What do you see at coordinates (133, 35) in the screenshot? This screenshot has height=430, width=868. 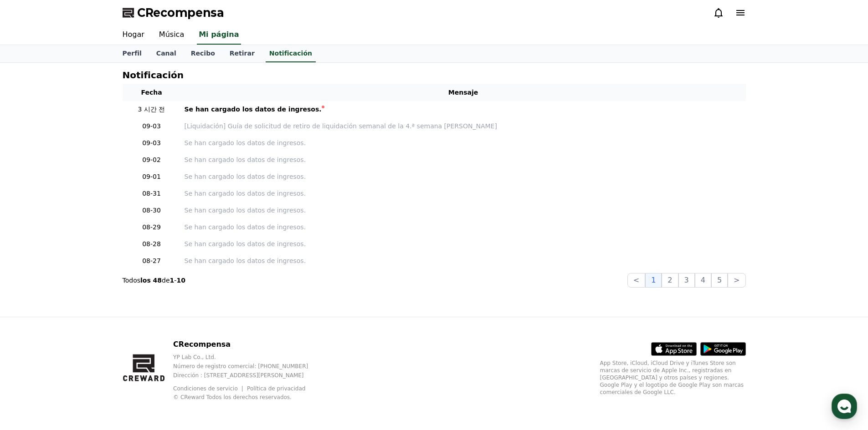 I see `font: Hogar` at bounding box center [133, 35].